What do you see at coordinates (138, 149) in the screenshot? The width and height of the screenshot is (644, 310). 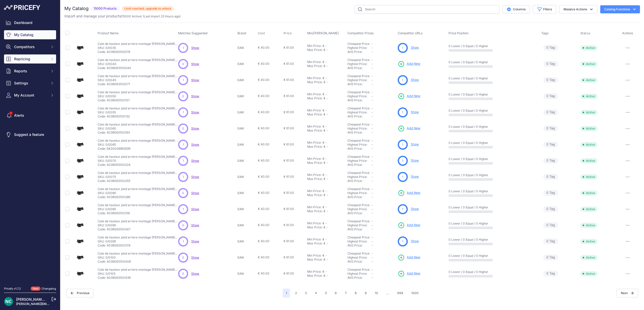 I see `p: Code: 9420008963595` at bounding box center [138, 149].